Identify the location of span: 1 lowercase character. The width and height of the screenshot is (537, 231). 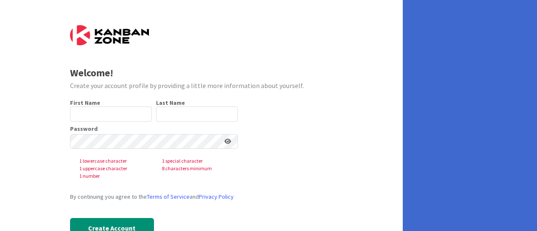
(114, 161).